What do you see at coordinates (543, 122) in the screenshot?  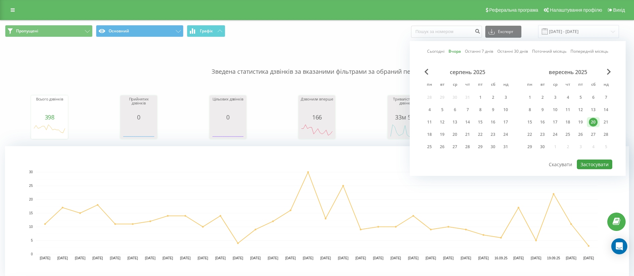 I see `div: 16` at bounding box center [543, 122].